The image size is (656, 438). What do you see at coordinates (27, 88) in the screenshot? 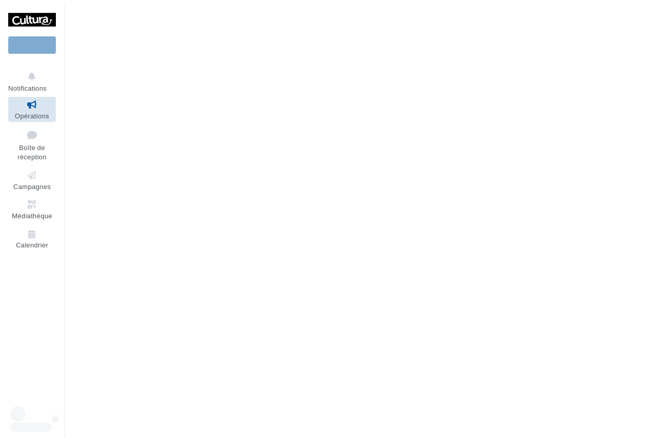
I see `span: Notifications` at bounding box center [27, 88].